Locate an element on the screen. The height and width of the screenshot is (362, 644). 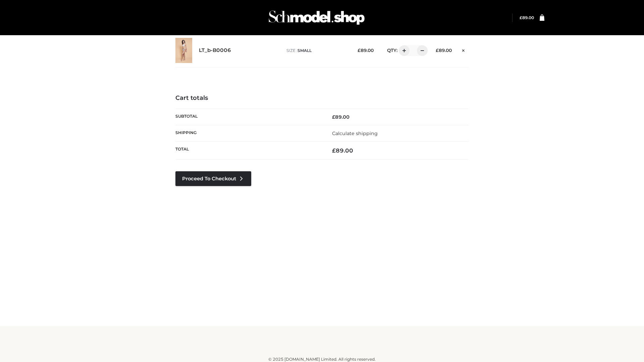
h4: Cart totals is located at coordinates (322, 98).